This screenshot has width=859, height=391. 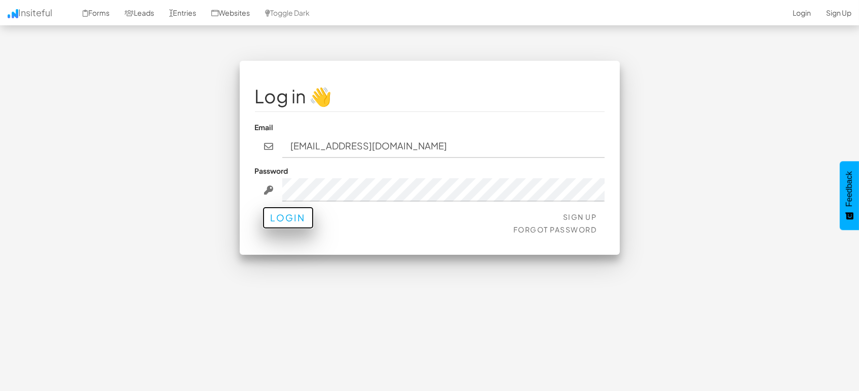 I want to click on span: Feedback, so click(x=850, y=189).